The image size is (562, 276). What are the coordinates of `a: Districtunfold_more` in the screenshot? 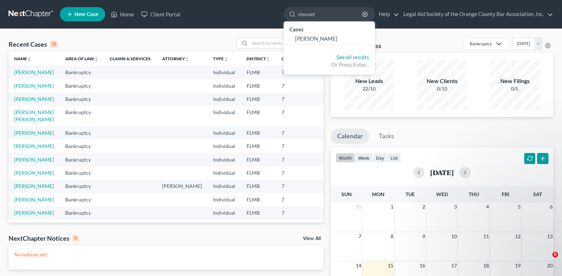 It's located at (258, 58).